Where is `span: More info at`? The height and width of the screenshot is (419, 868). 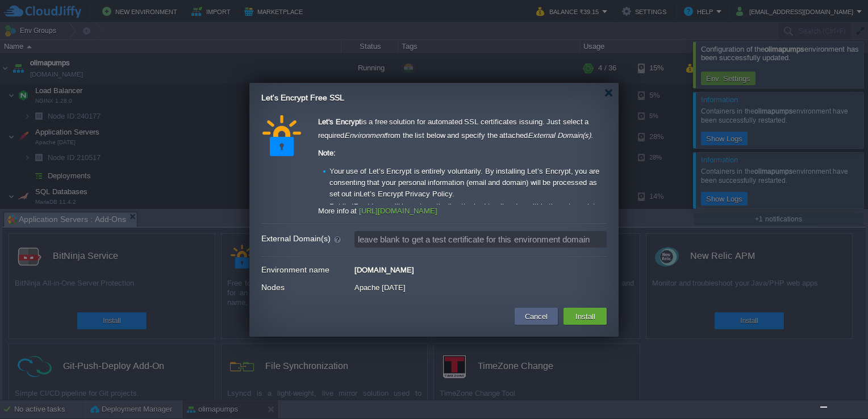
span: More info at is located at coordinates (337, 211).